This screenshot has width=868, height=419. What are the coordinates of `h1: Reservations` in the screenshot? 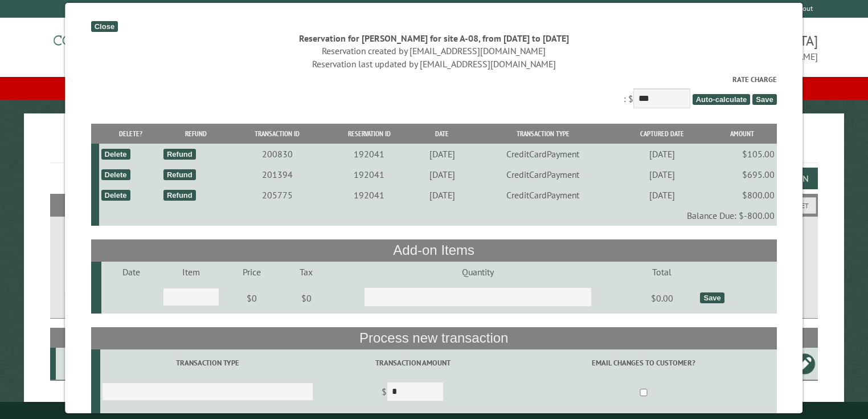 It's located at (434, 147).